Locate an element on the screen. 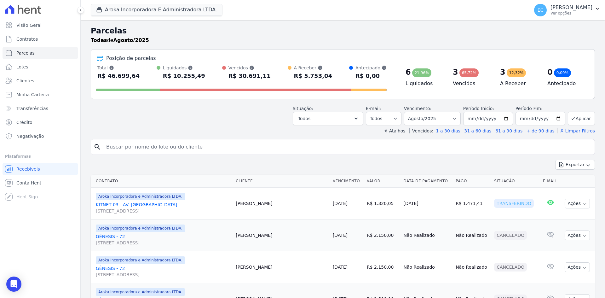 This screenshot has height=298, width=605. div: Posição de parcelas is located at coordinates (131, 58).